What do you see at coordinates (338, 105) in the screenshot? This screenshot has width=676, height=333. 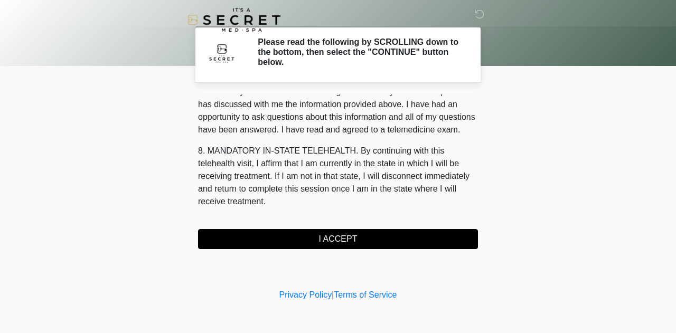 I see `p: 7. RIGHTS. You may withhold or withdraw your consent to a telemedicine exam at any time before an...` at bounding box center [338, 105].